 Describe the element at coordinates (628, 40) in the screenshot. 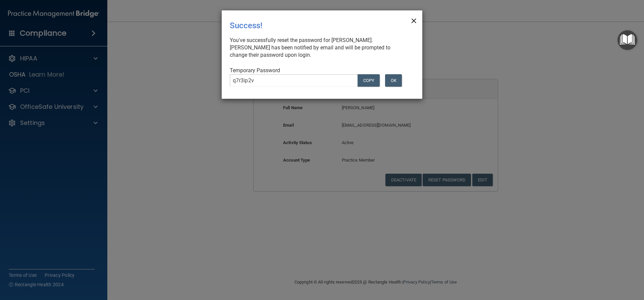

I see `button: Open Resource Center` at that location.